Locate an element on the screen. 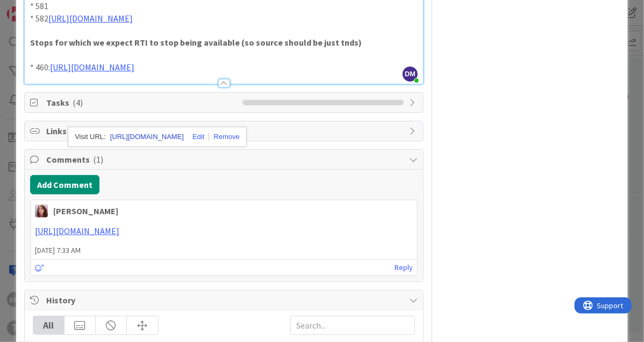 The width and height of the screenshot is (644, 342). p: * 460: is located at coordinates (224, 67).